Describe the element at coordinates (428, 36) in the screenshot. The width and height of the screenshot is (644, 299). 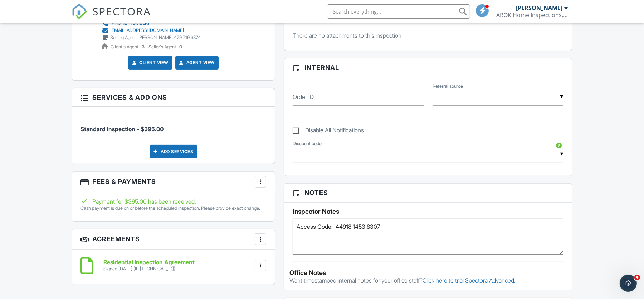
I see `p: There are no attachments to this inspection.` at that location.